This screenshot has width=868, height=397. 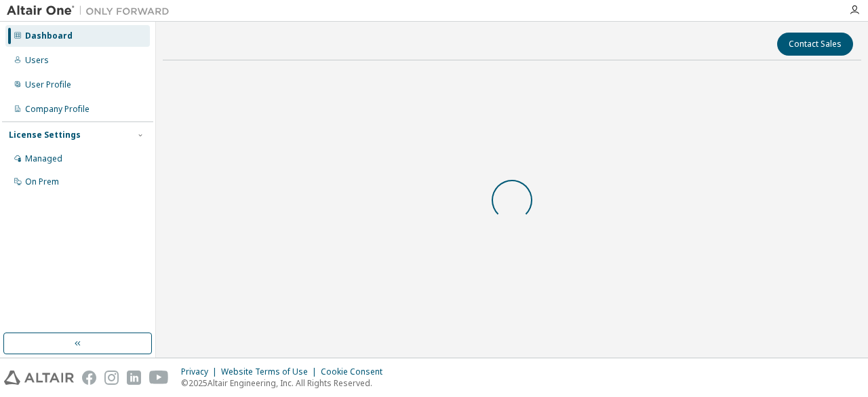 What do you see at coordinates (38, 377) in the screenshot?
I see `img: altair_logo.svg` at bounding box center [38, 377].